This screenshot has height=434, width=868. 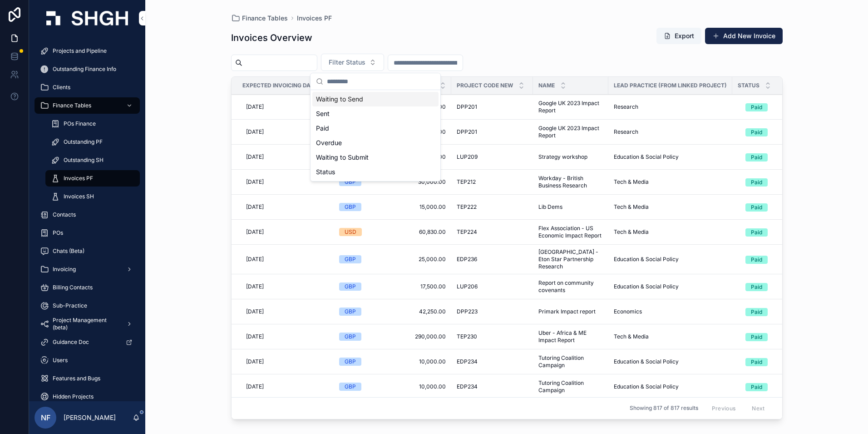 What do you see at coordinates (492, 286) in the screenshot?
I see `a: LUP206` at bounding box center [492, 286].